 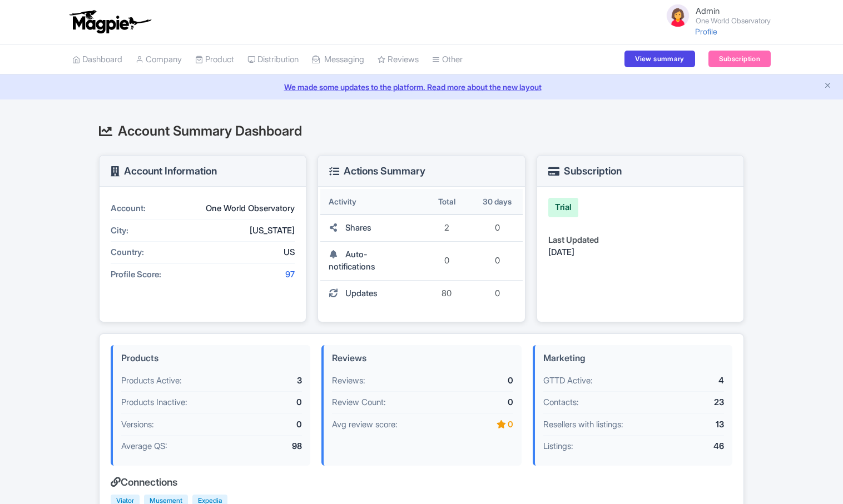 What do you see at coordinates (828, 87) in the screenshot?
I see `button: Close announcement` at bounding box center [828, 87].